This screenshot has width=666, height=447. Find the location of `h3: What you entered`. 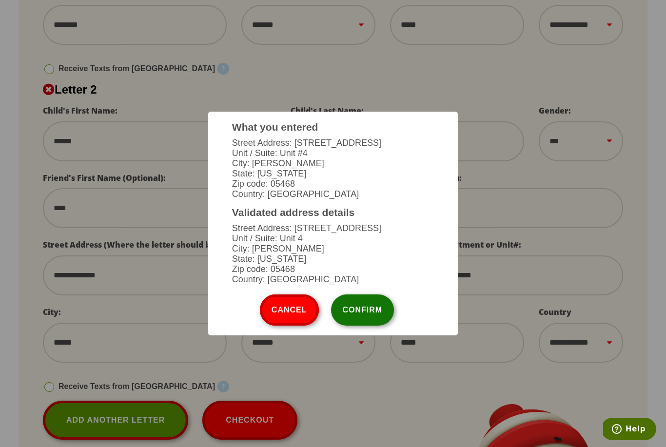

h3: What you entered is located at coordinates (333, 127).